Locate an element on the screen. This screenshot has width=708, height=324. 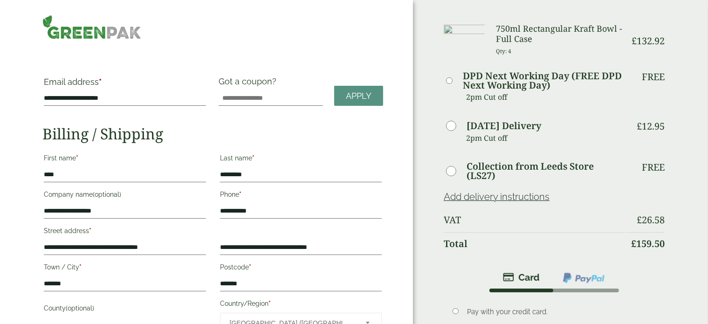
img: GreenPak Supplies is located at coordinates (92, 27).